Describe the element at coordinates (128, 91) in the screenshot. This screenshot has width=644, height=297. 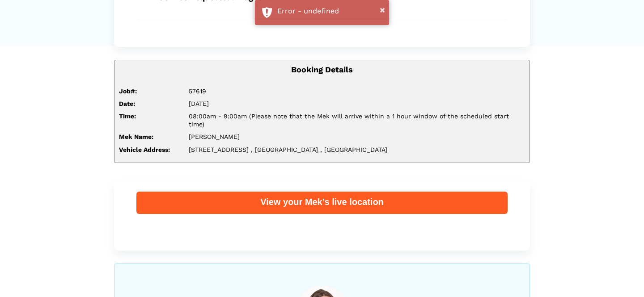
I see `strong: Job#:` at that location.